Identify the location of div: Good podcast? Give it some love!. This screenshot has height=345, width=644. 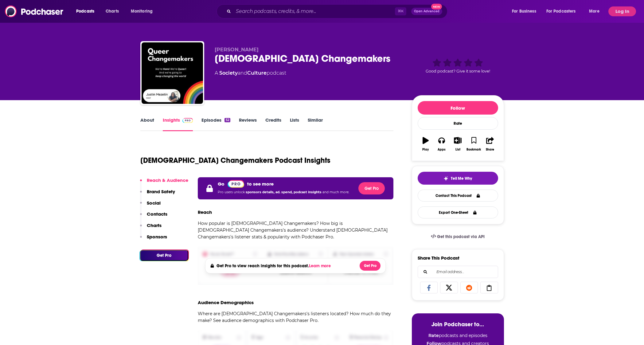
(458, 66).